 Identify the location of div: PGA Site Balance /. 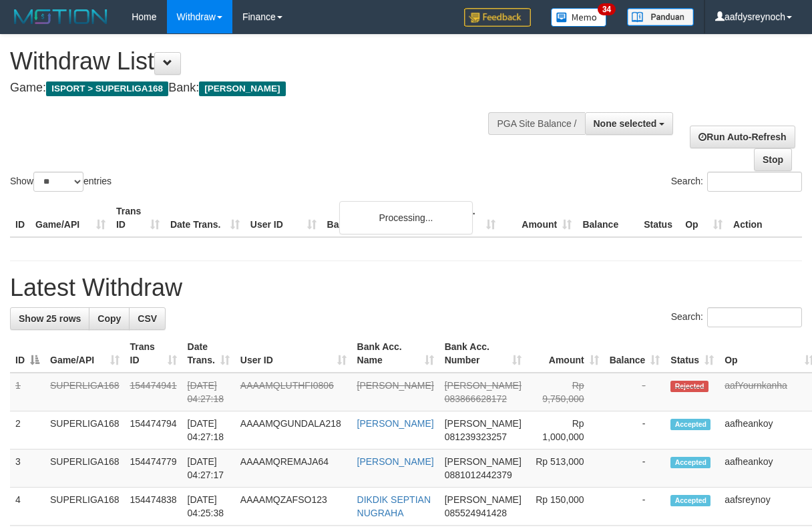
(537, 124).